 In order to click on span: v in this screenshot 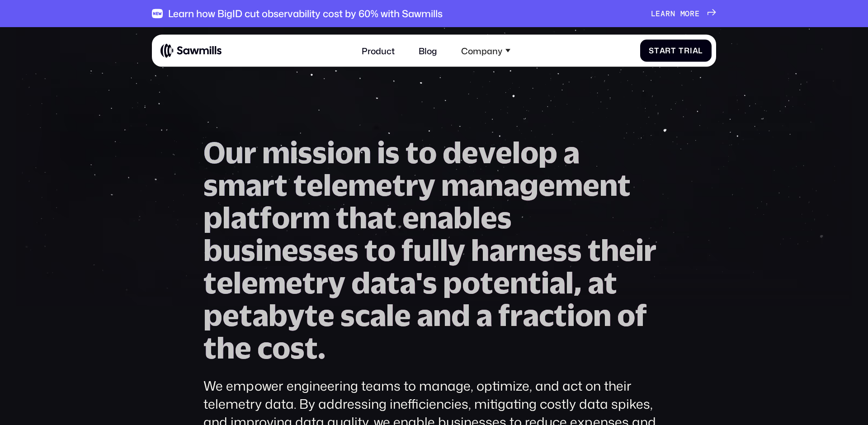, I will do `click(487, 152)`.